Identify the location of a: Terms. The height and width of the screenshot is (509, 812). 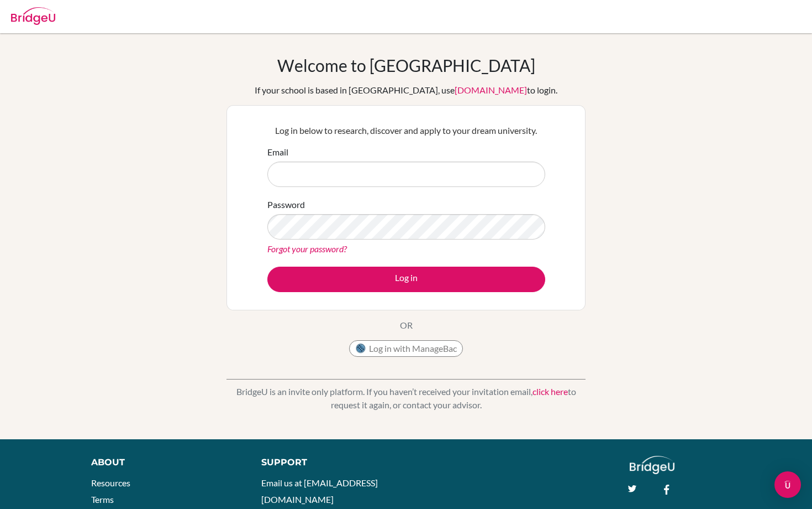
(103, 499).